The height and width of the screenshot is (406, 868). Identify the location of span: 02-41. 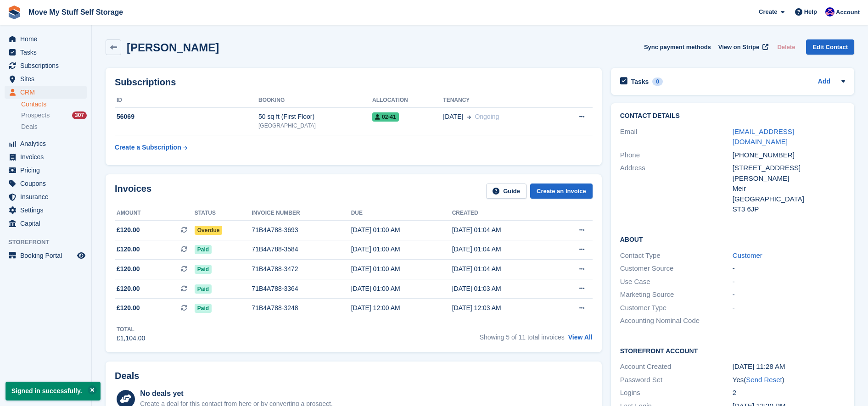
(385, 117).